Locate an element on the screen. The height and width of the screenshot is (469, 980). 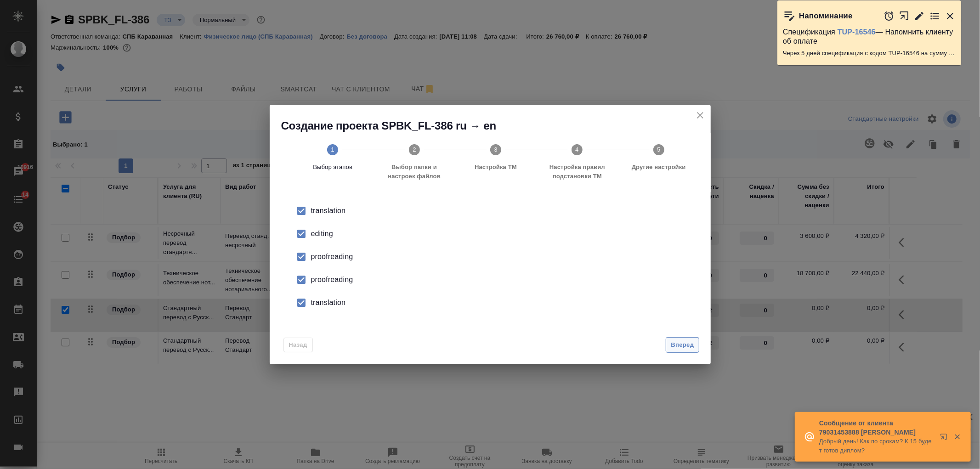
text: 2 is located at coordinates (414, 149).